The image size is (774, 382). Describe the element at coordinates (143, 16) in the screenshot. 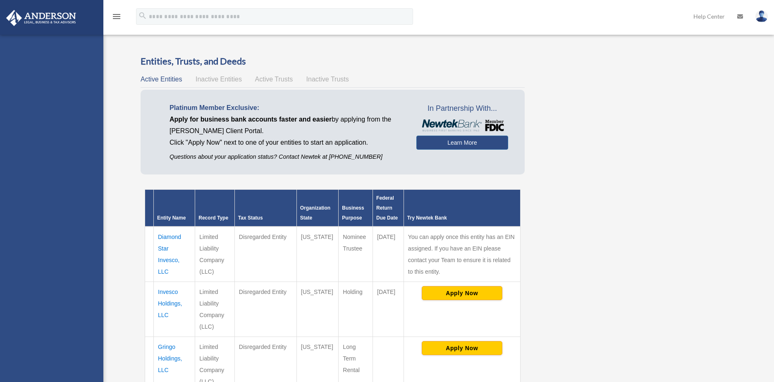

I see `i: search` at that location.